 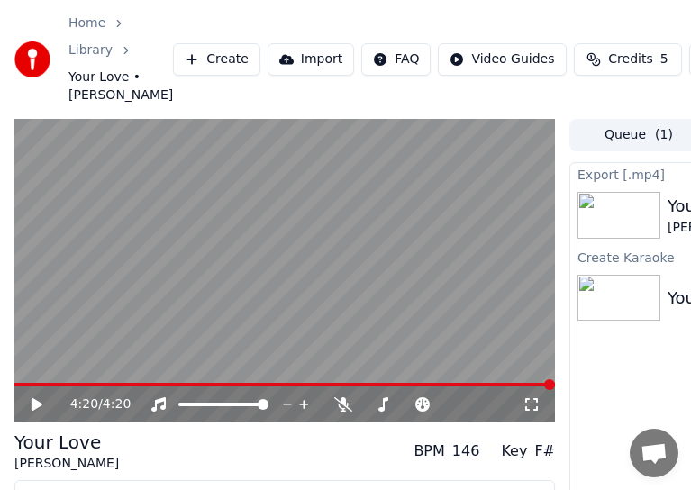 What do you see at coordinates (90, 50) in the screenshot?
I see `a: Library` at bounding box center [90, 50].